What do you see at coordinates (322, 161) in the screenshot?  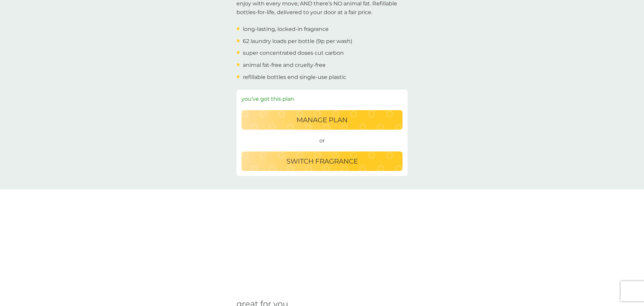 I see `button: switch fragrance` at bounding box center [322, 161].